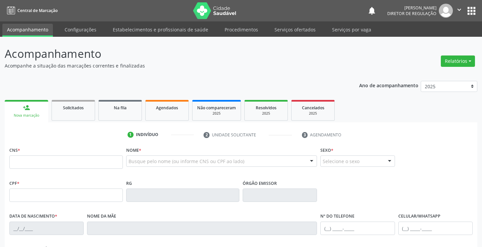 This screenshot has width=482, height=247. Describe the element at coordinates (186, 161) in the screenshot. I see `span: Busque pelo nome (ou informe CNS ou CPF ao lado)` at that location.